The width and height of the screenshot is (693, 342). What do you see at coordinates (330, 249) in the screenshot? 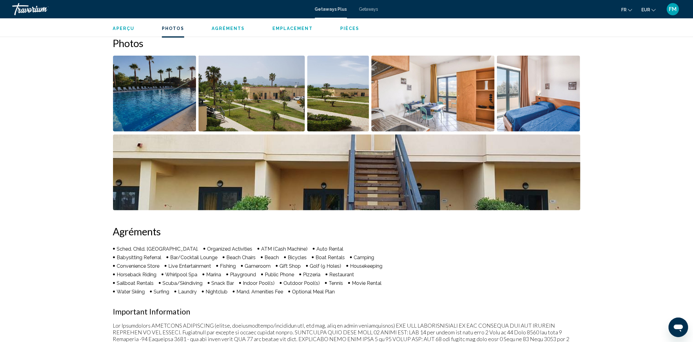
I see `span: Auto Rental` at bounding box center [330, 249].